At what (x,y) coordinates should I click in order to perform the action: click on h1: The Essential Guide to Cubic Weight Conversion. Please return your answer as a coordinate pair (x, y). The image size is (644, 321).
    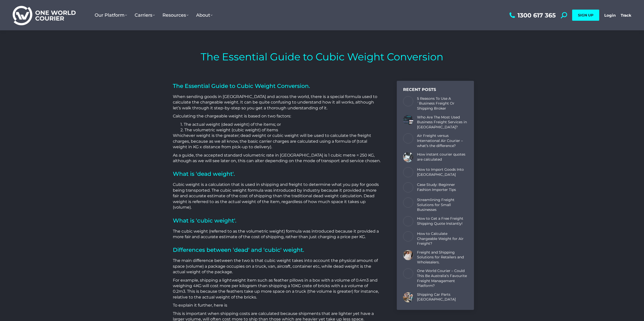
    Looking at the image, I should click on (322, 57).